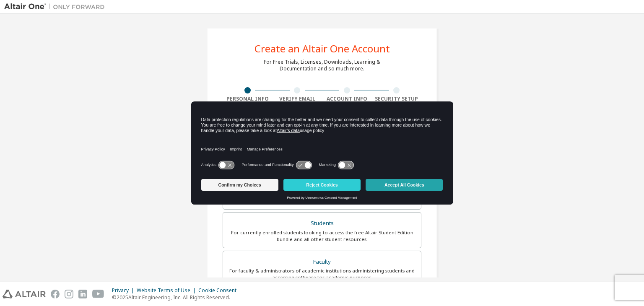 This screenshot has width=644, height=306. I want to click on div: Faculty, so click(322, 262).